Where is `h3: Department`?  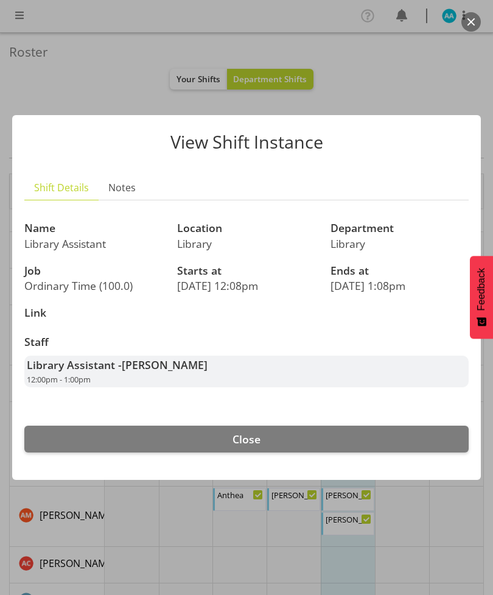 h3: Department is located at coordinates (399, 228).